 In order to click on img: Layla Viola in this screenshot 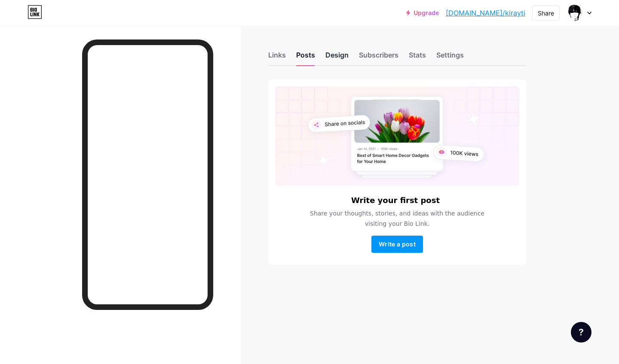, I will do `click(574, 13)`.